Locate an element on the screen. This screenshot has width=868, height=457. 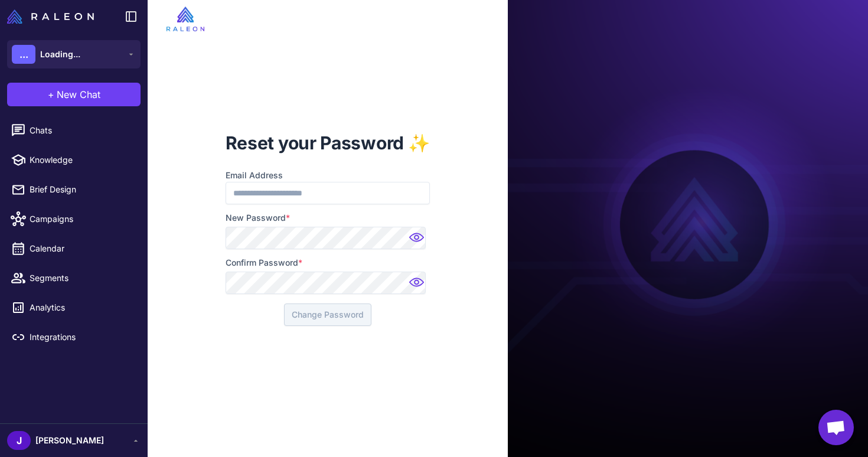
span: Segments is located at coordinates (81, 278).